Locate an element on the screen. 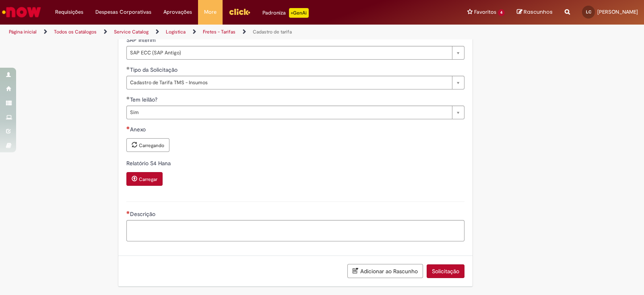 The image size is (644, 295). span: Cadastro de Tarifa TMS - Insumos is located at coordinates (289, 83).